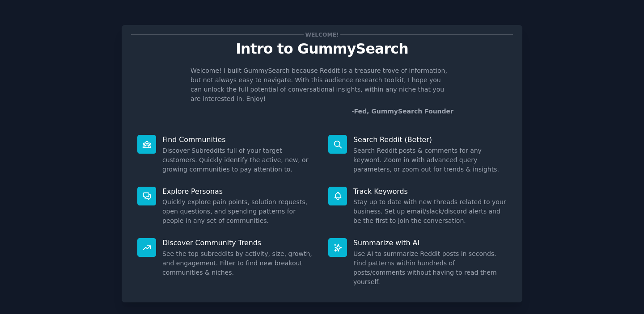 The width and height of the screenshot is (644, 314). What do you see at coordinates (238, 191) in the screenshot?
I see `p: Explore Personas` at bounding box center [238, 191].